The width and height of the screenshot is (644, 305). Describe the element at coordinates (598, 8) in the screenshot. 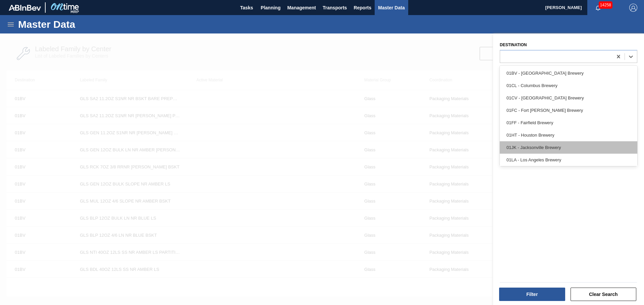

I see `button: Notifications` at that location.